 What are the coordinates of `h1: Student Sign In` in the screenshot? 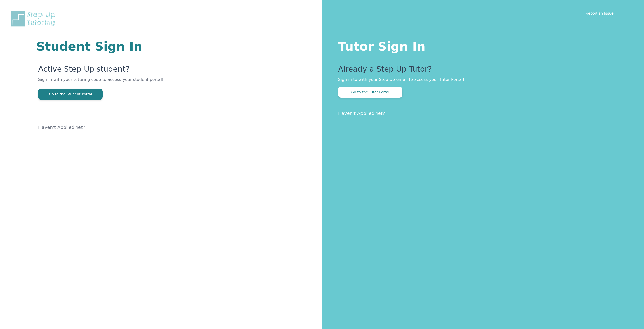 It's located at (149, 47).